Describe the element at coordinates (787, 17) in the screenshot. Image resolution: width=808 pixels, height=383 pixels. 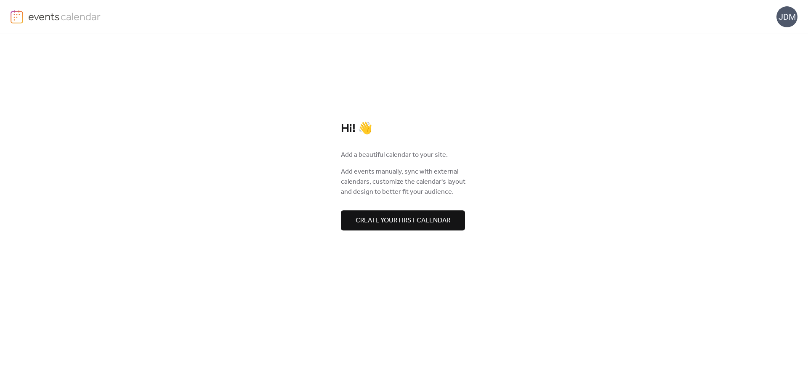
I see `div: JDM` at that location.